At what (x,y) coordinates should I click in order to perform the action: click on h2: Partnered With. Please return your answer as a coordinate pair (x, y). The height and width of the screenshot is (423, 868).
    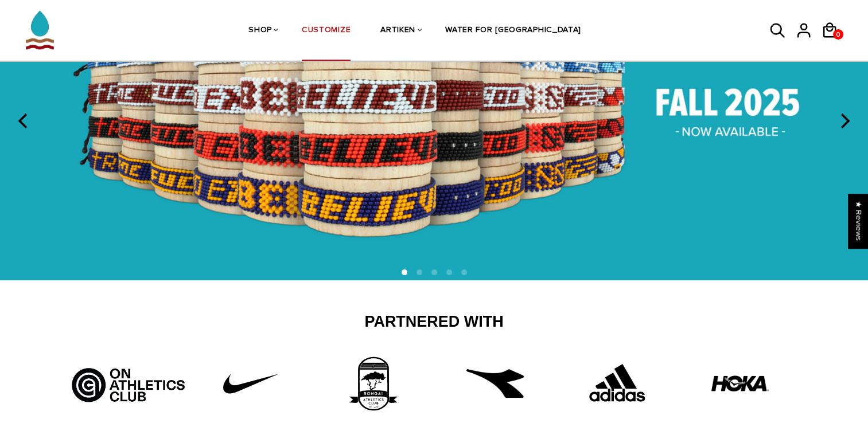
    Looking at the image, I should click on (434, 322).